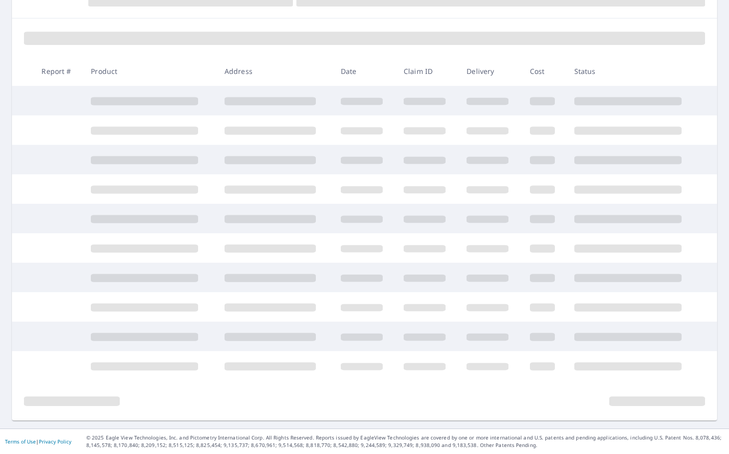  What do you see at coordinates (633, 71) in the screenshot?
I see `th: Status` at bounding box center [633, 71].